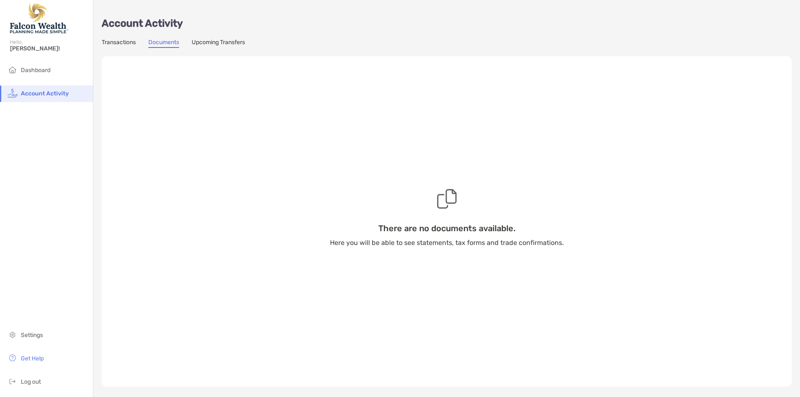 Image resolution: width=800 pixels, height=397 pixels. What do you see at coordinates (35, 70) in the screenshot?
I see `span: Dashboard` at bounding box center [35, 70].